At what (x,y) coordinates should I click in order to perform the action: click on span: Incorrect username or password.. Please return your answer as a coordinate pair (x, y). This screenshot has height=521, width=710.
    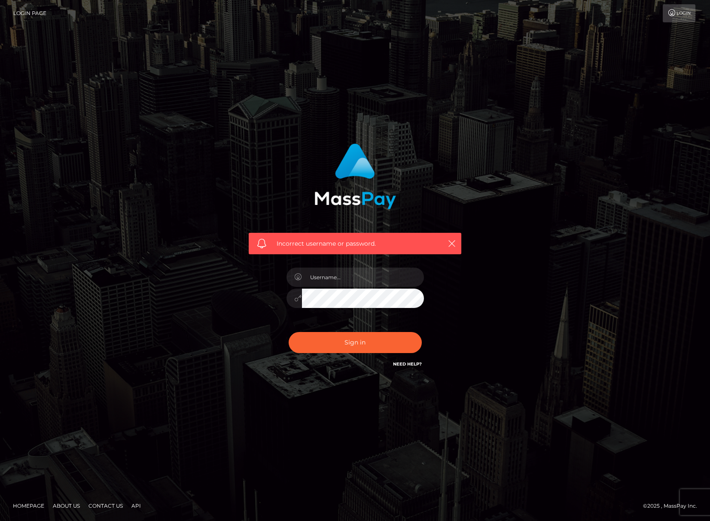
    Looking at the image, I should click on (355, 244).